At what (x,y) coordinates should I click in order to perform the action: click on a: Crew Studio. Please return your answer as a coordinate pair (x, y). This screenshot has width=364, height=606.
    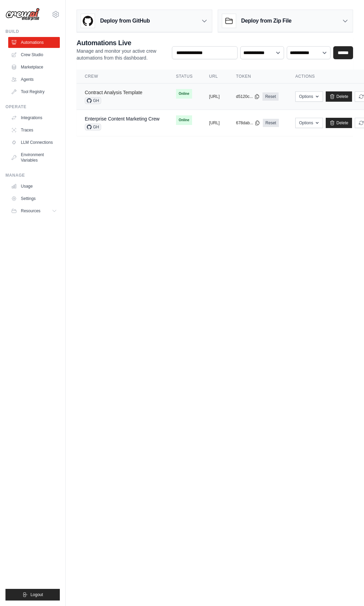
    Looking at the image, I should click on (34, 55).